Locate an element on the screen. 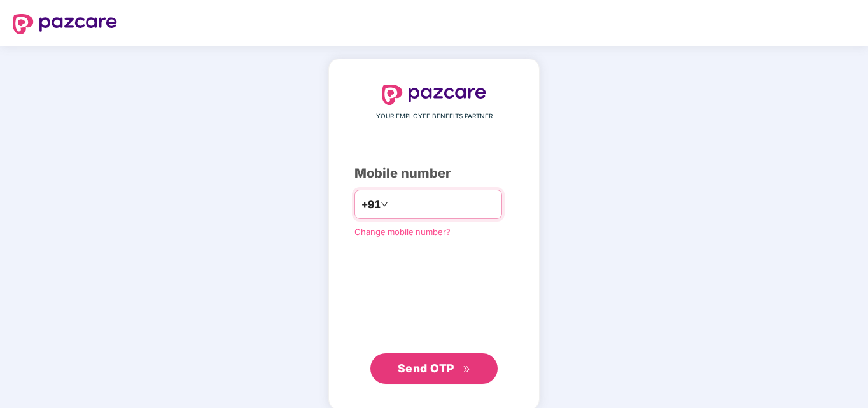  a: Change mobile number? is located at coordinates (402, 232).